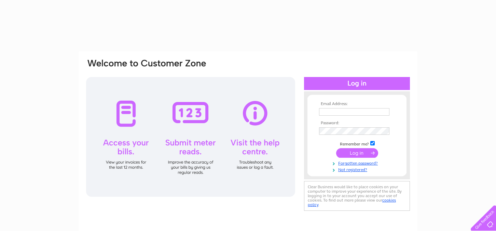 This screenshot has width=496, height=231. What do you see at coordinates (358, 169) in the screenshot?
I see `a: Not registered?` at bounding box center [358, 169].